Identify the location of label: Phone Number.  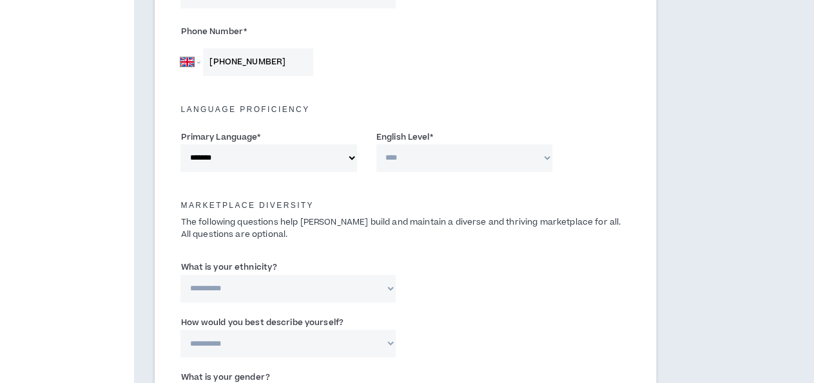
(288, 32).